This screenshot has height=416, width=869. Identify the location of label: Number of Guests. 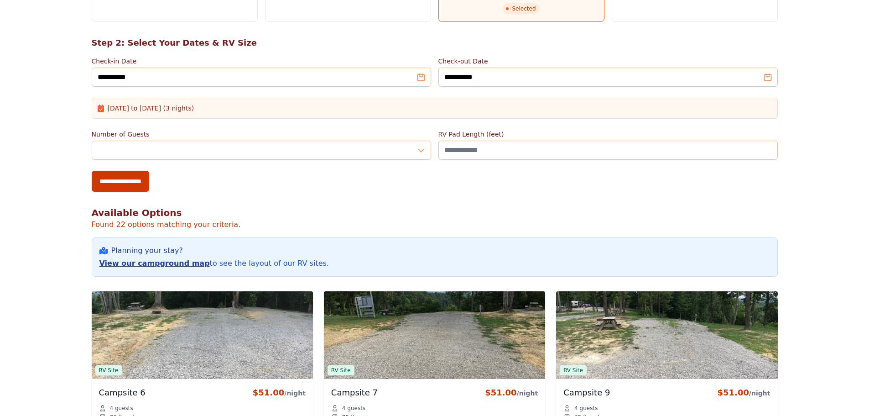
(261, 134).